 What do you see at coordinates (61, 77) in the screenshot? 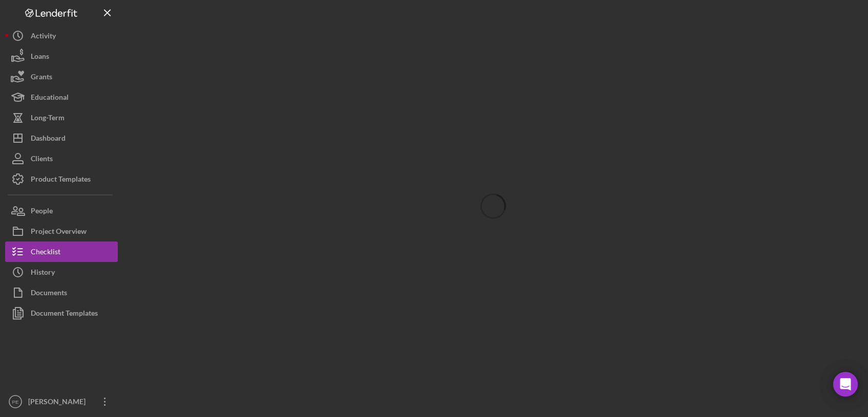
I see `button: Grants` at bounding box center [61, 77].